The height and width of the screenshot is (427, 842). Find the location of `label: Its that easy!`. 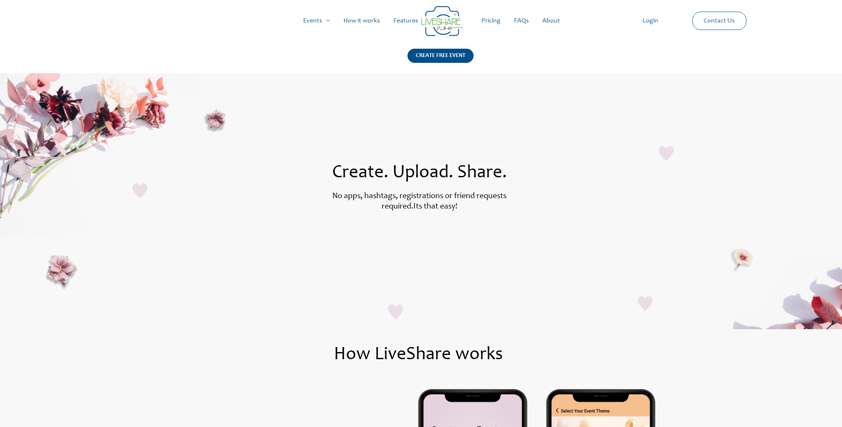

label: Its that easy! is located at coordinates (436, 207).